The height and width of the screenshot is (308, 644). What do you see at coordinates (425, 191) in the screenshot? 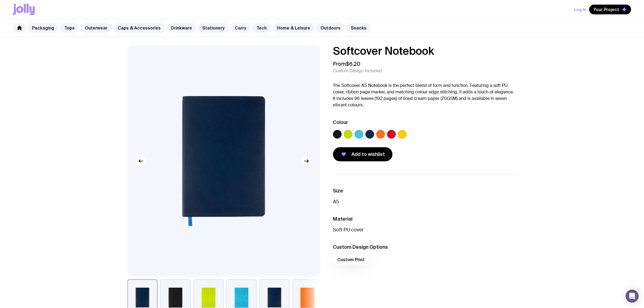
I see `h3: Size` at bounding box center [425, 191].